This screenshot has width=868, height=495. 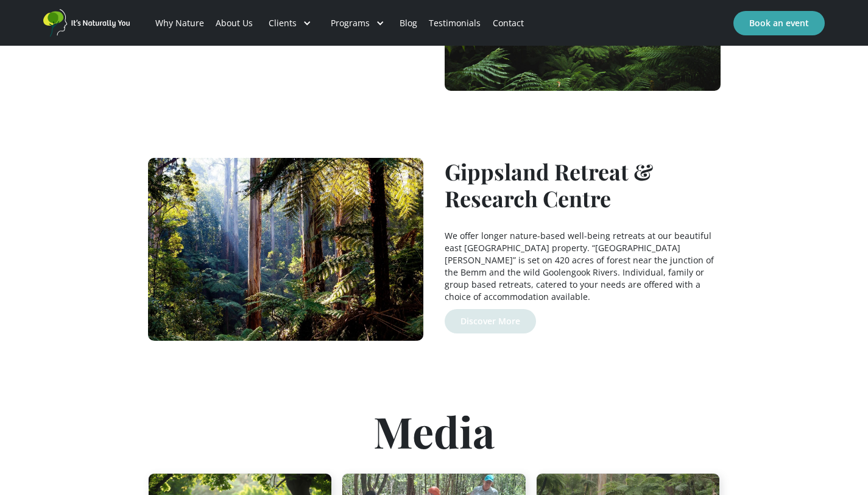 What do you see at coordinates (455, 23) in the screenshot?
I see `a: Testimonials` at bounding box center [455, 23].